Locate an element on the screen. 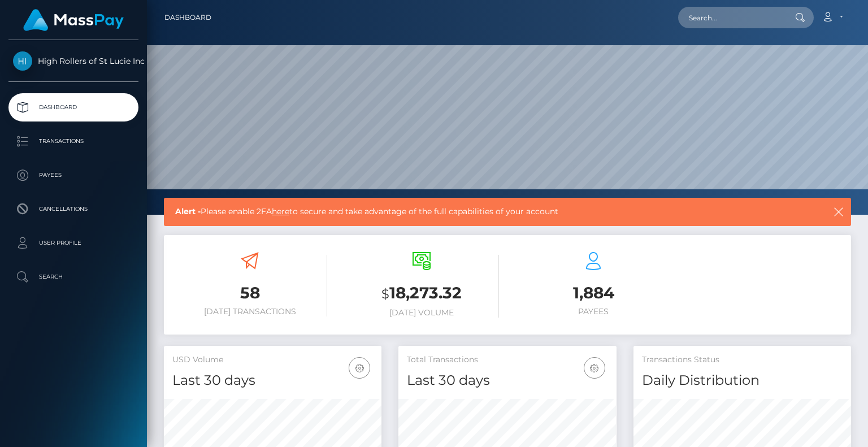  h5: Transactions Status is located at coordinates (742, 360).